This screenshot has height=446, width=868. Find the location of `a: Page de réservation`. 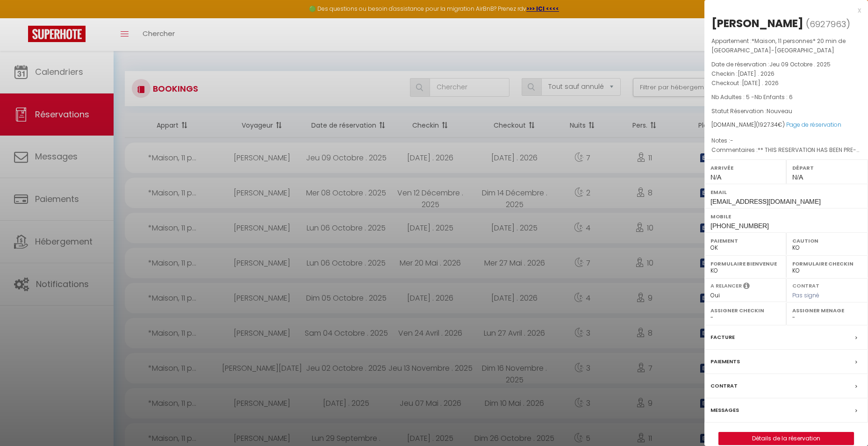

a: Page de réservation is located at coordinates (814, 124).